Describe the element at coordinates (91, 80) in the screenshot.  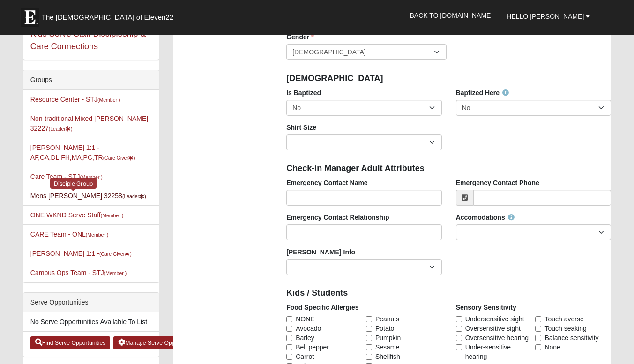
I see `div: Groups` at that location.